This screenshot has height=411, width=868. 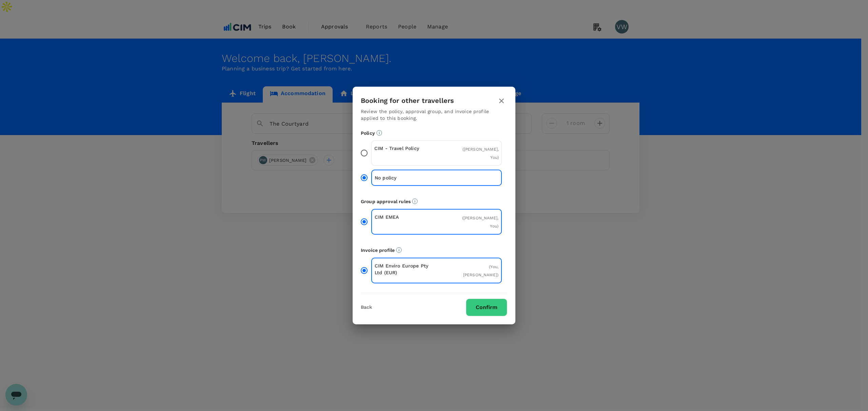 I want to click on p: CIM EMEA, so click(x=406, y=217).